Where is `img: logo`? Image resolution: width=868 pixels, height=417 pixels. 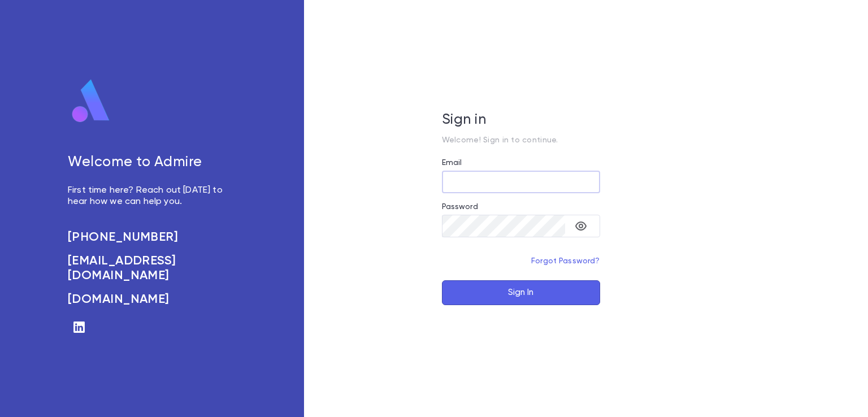
img: logo is located at coordinates (91, 102).